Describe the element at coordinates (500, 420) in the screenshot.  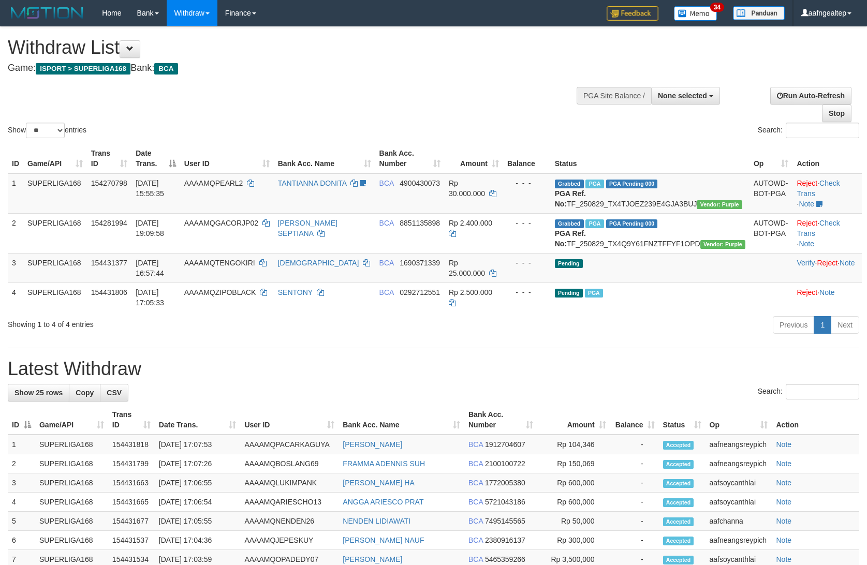
I see `th: Bank Acc. Number: activate to sort column ascending` at that location.